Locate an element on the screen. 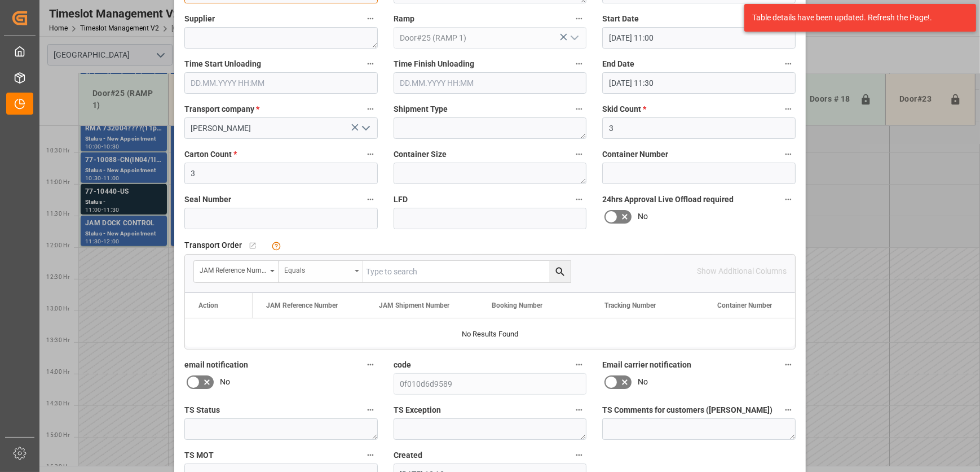  span: Seal Number is located at coordinates (208, 199).